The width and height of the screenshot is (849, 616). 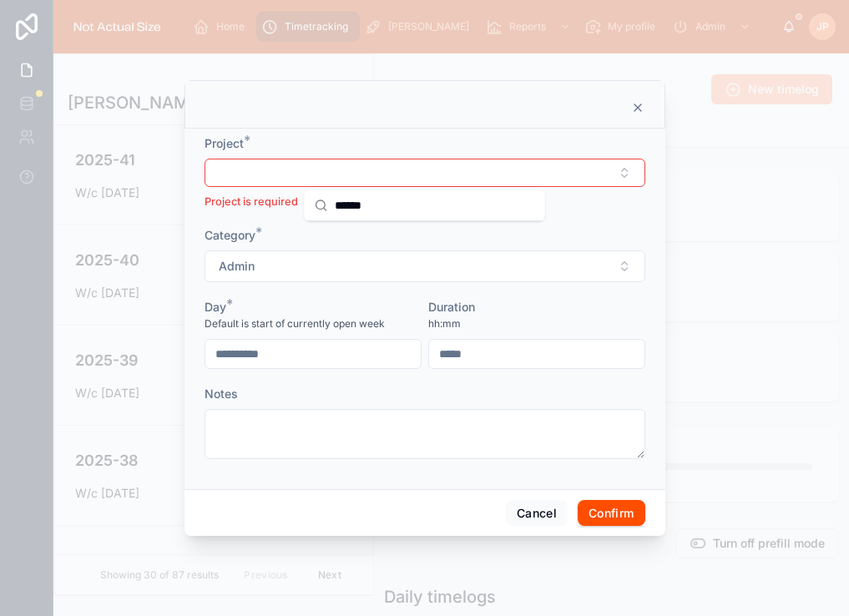 I want to click on span: hh:mm, so click(x=444, y=324).